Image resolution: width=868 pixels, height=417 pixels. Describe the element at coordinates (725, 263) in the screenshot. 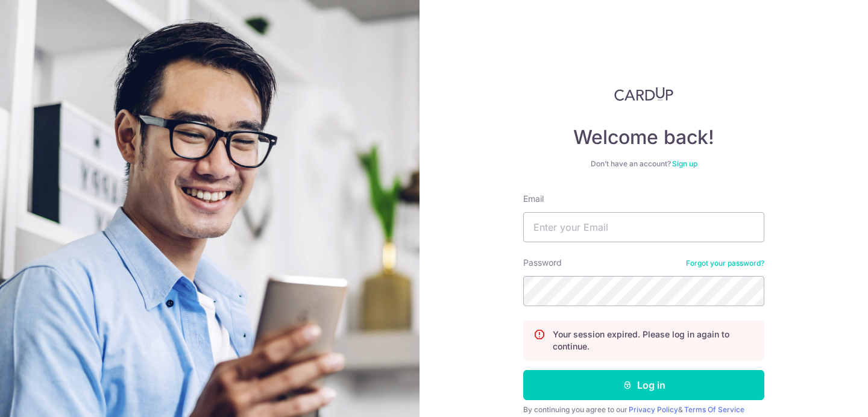

I see `a: Forgot your password?` at that location.